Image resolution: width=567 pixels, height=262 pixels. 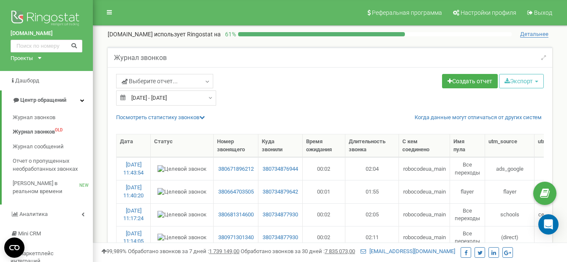 What do you see at coordinates (33, 214) in the screenshot?
I see `span: Аналитика` at bounding box center [33, 214].